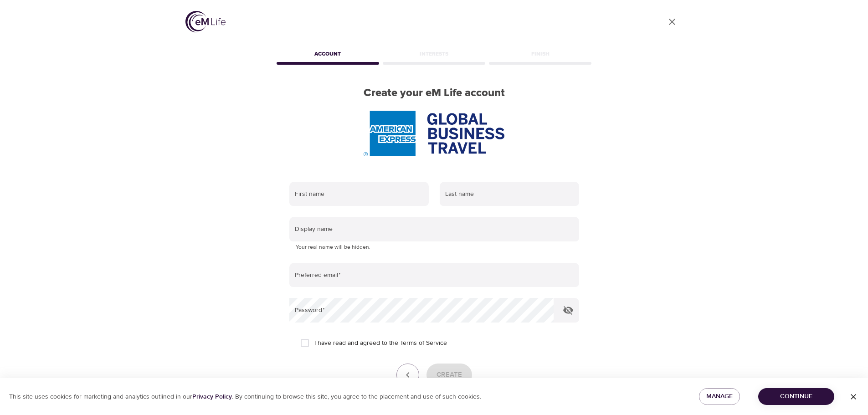 This screenshot has width=868, height=415. What do you see at coordinates (796, 397) in the screenshot?
I see `span: Continue` at bounding box center [796, 397].